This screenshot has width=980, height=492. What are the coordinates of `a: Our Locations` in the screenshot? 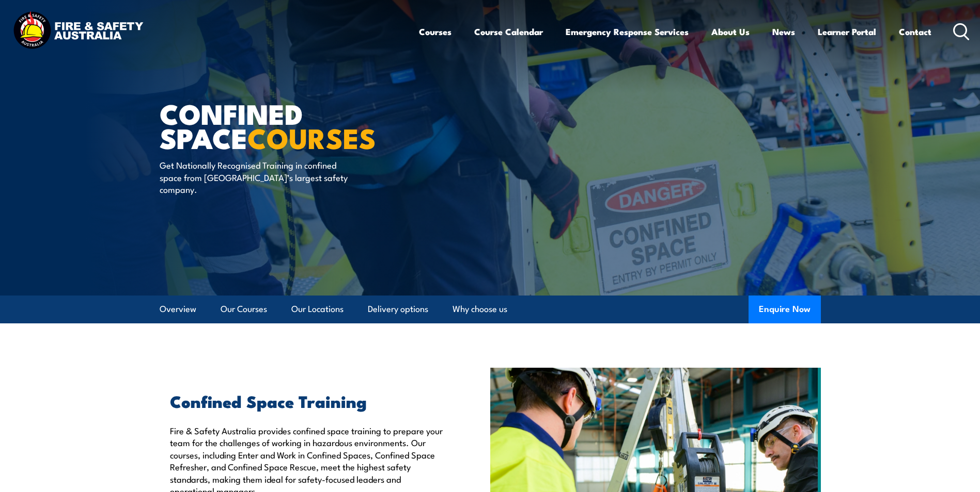 It's located at (317, 309).